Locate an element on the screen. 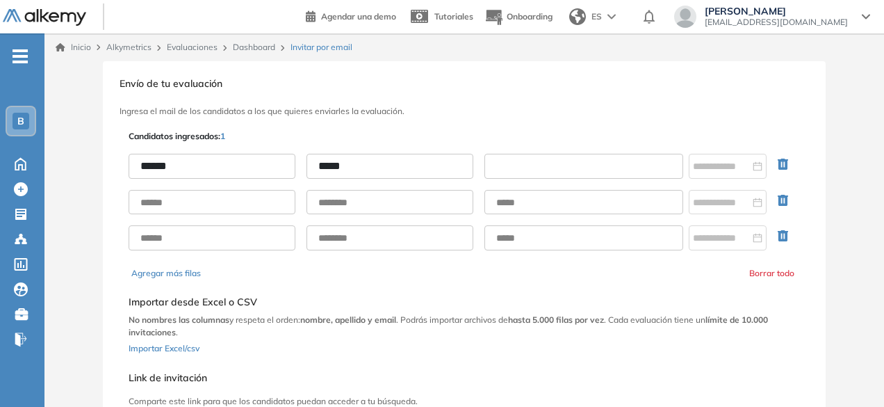 This screenshot has height=407, width=884. img: world is located at coordinates (578, 17).